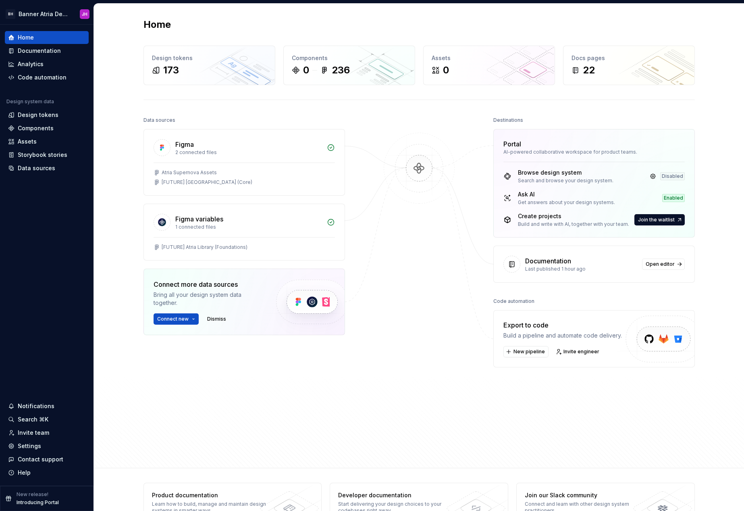 Image resolution: width=744 pixels, height=511 pixels. I want to click on div: Last published 1 hour ago, so click(581, 269).